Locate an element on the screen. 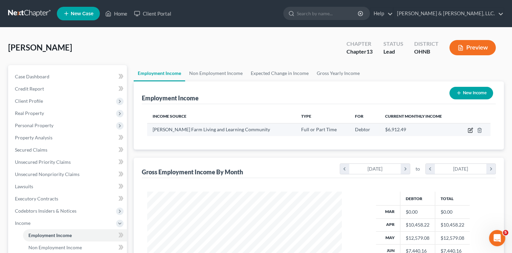 This screenshot has width=512, height=253. span: Employment Income is located at coordinates (50, 235).